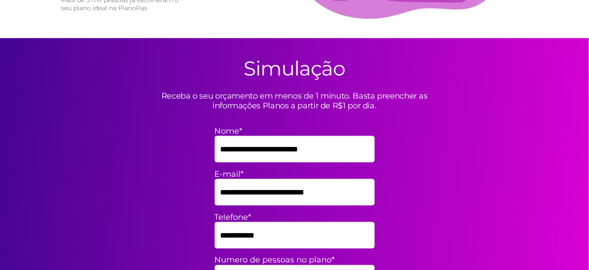 This screenshot has width=589, height=270. I want to click on label: E-mail*, so click(295, 174).